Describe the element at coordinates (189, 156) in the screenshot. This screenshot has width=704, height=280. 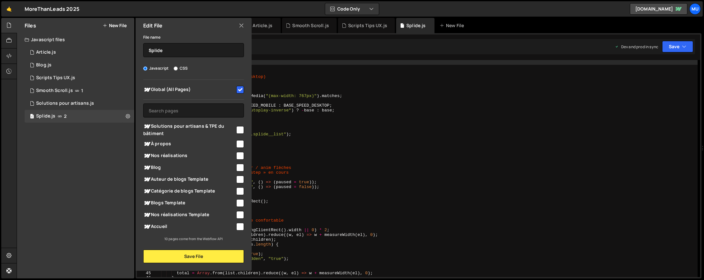
I see `span: Nos réalisations` at that location.